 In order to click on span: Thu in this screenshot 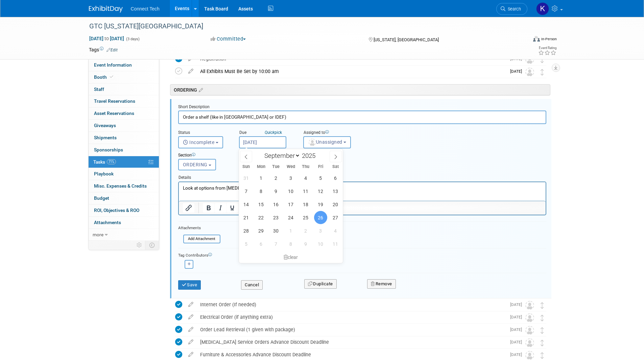, I will do `click(305, 167)`.